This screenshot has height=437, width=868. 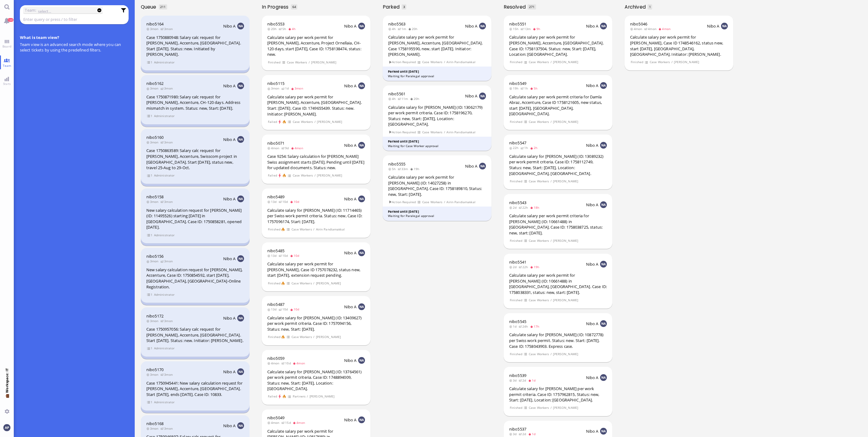 What do you see at coordinates (535, 208) in the screenshot?
I see `span: 18h` at bounding box center [535, 208].